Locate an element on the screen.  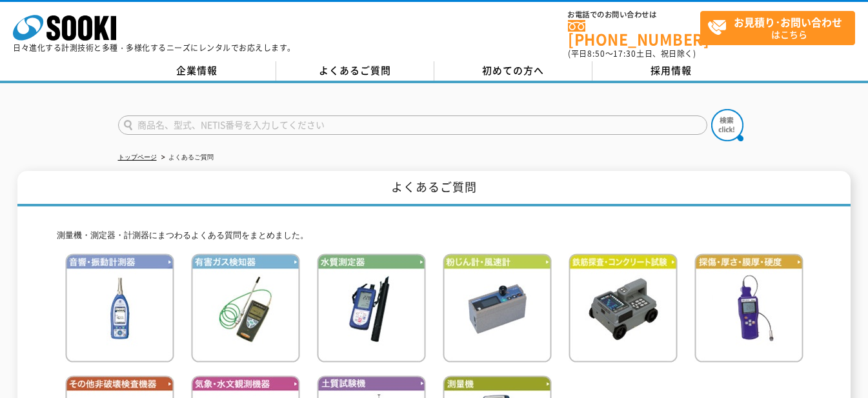
a: 採用情報 is located at coordinates (671, 71).